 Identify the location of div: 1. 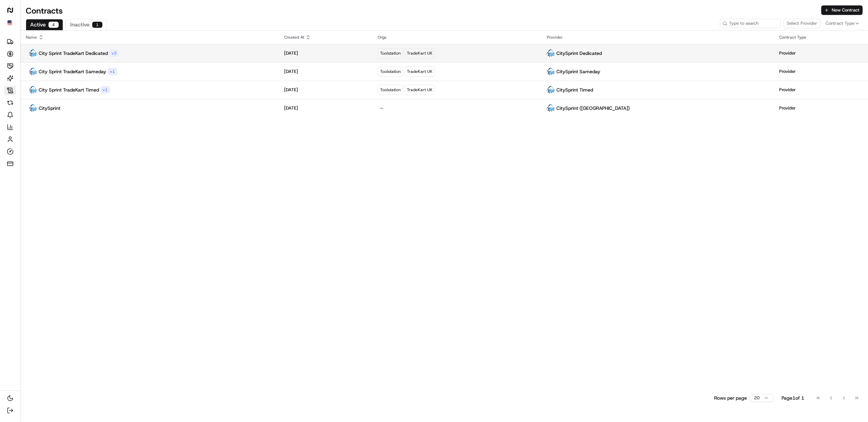
(97, 24).